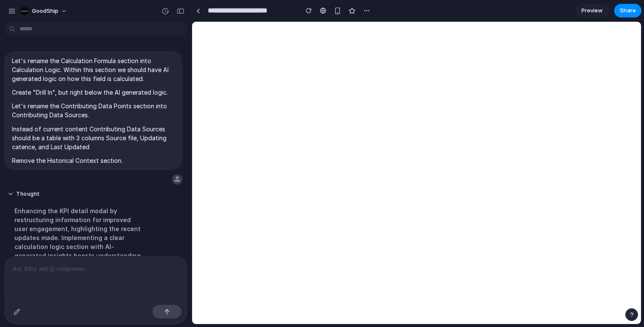 This screenshot has width=644, height=327. What do you see at coordinates (93, 160) in the screenshot?
I see `p: Remove the Historical Context section.` at bounding box center [93, 160].